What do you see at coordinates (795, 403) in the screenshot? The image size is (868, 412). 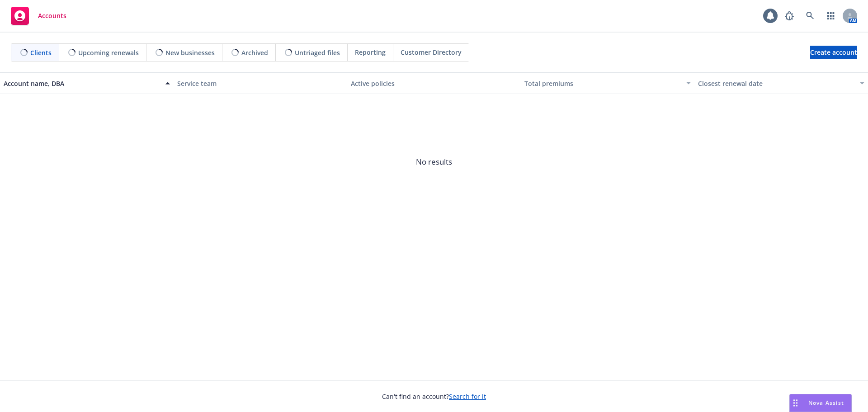 I see `div: Drag to move` at bounding box center [795, 403].